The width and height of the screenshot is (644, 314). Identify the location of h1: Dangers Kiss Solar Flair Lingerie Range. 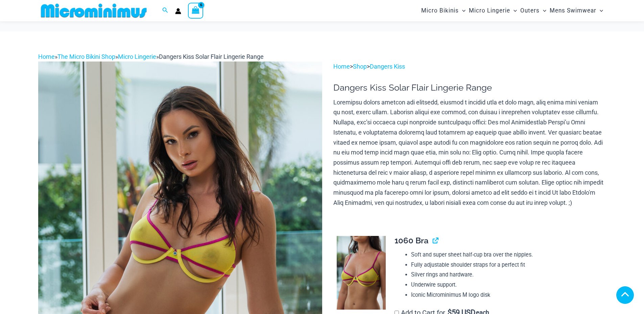
(470, 87).